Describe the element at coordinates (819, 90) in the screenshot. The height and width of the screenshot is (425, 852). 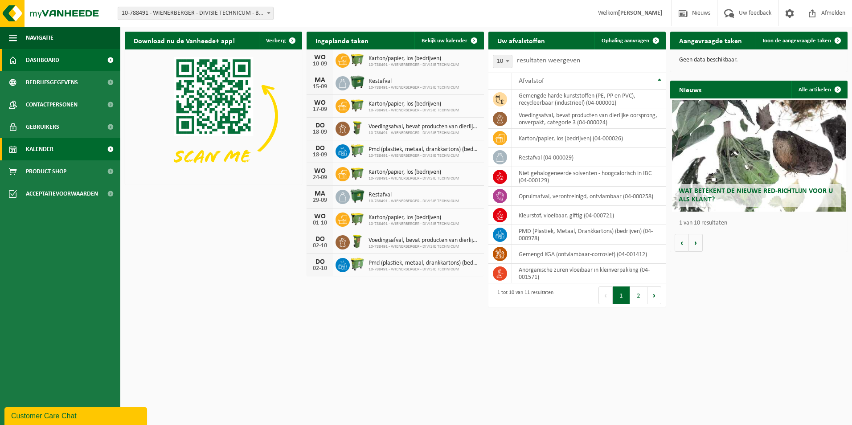
I see `a: Alle artikelen` at that location.